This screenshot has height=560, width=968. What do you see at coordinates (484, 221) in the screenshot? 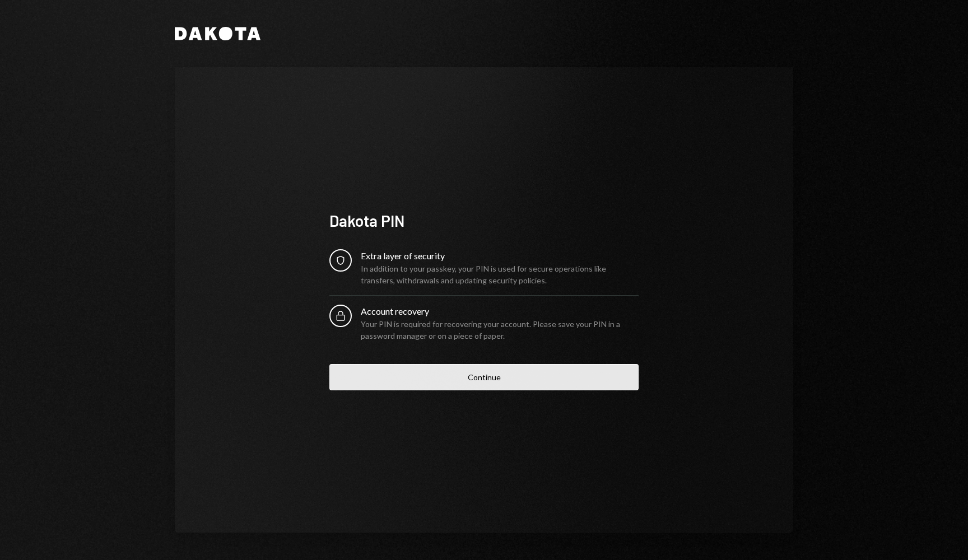
I see `div: Dakota PIN` at bounding box center [484, 221].